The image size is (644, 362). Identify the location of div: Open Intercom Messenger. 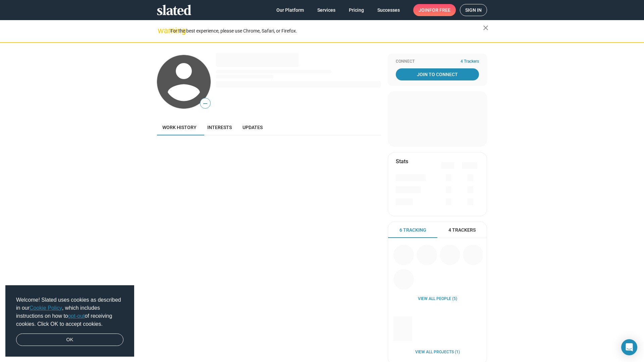
(629, 347).